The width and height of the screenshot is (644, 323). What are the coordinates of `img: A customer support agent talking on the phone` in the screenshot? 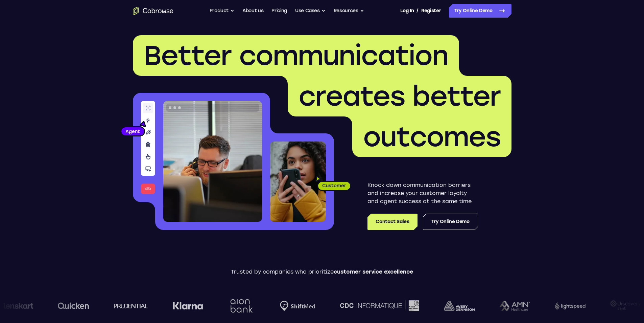 It's located at (213, 161).